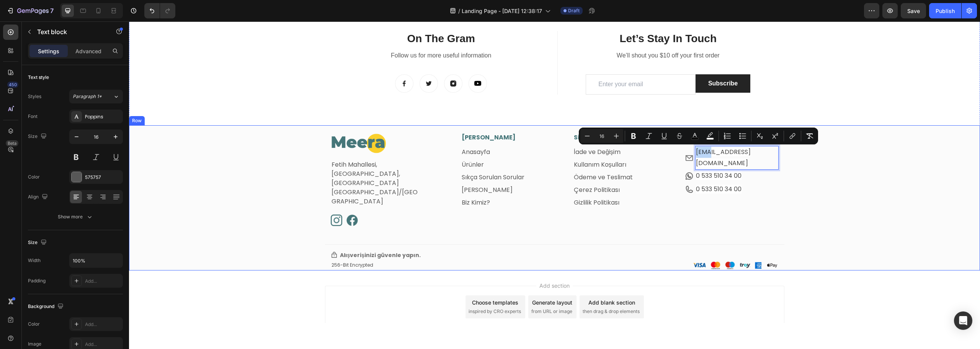  Describe the element at coordinates (70, 31) in the screenshot. I see `p: Text block` at that location.